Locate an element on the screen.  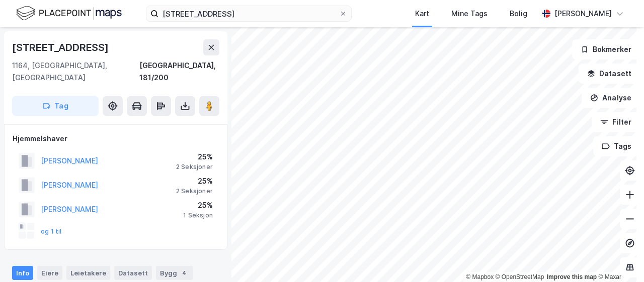
button: Tags is located at coordinates (616, 146).